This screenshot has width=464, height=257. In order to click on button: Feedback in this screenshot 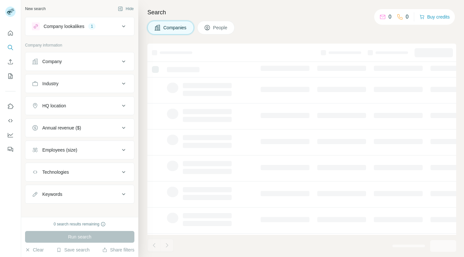, I will do `click(10, 149)`.